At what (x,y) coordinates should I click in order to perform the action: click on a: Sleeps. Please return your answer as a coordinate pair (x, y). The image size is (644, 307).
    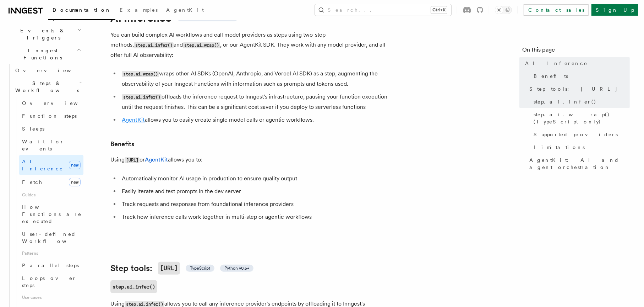
    Looking at the image, I should click on (51, 129).